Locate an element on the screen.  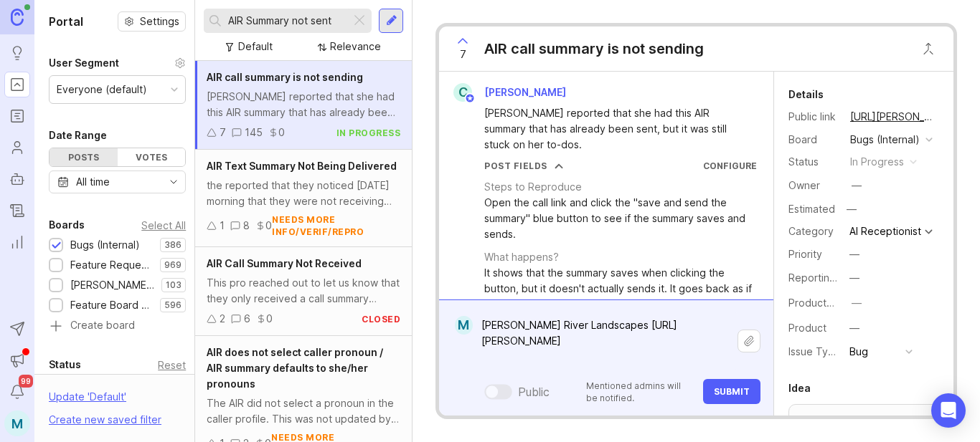
button: Send to Autopilot is located at coordinates (18, 329).